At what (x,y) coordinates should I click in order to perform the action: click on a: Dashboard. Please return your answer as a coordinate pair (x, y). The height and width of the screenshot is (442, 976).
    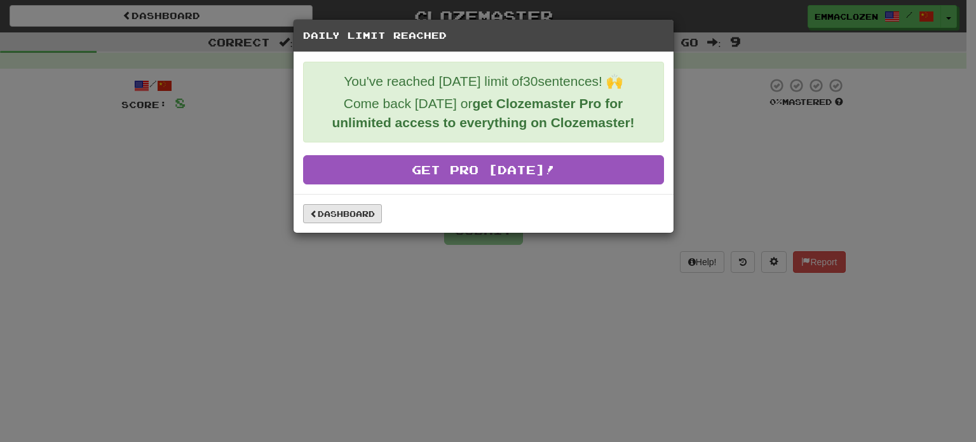
    Looking at the image, I should click on (342, 213).